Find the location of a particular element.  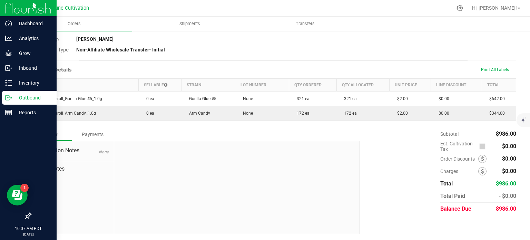

span: Charges is located at coordinates (460, 171).